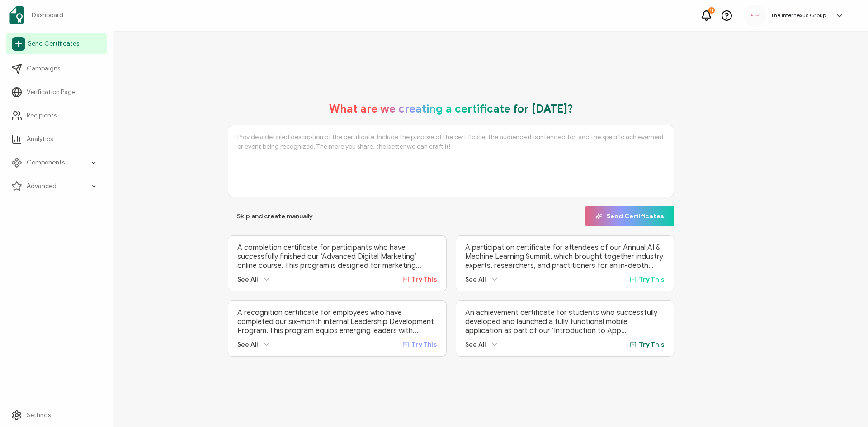 The width and height of the screenshot is (868, 427). Describe the element at coordinates (711, 10) in the screenshot. I see `div: 11` at that location.